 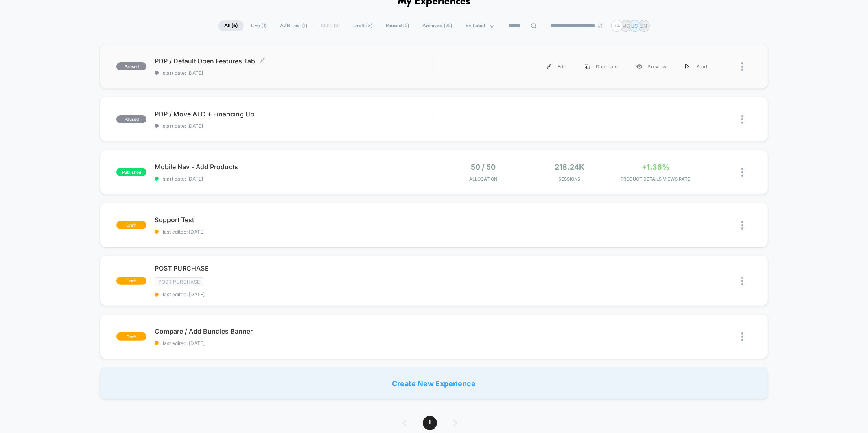 What do you see at coordinates (362, 26) in the screenshot?
I see `span: Draft ( 3 )` at bounding box center [362, 26].